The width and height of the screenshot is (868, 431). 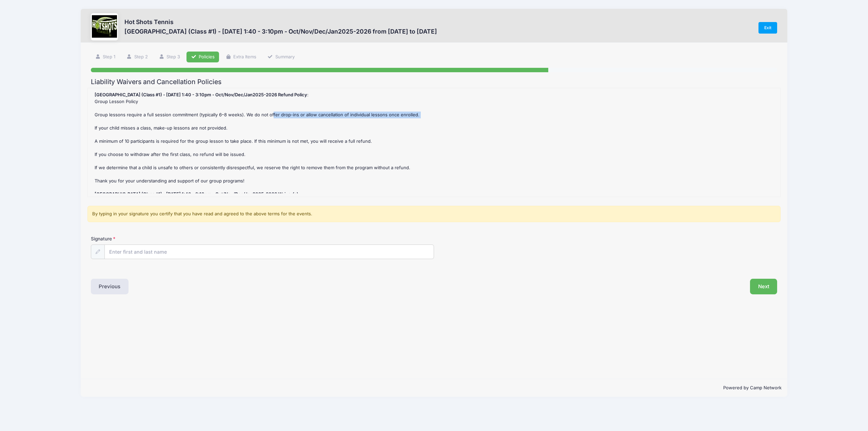 I want to click on h3: Hot Shots Tennis, so click(x=281, y=22).